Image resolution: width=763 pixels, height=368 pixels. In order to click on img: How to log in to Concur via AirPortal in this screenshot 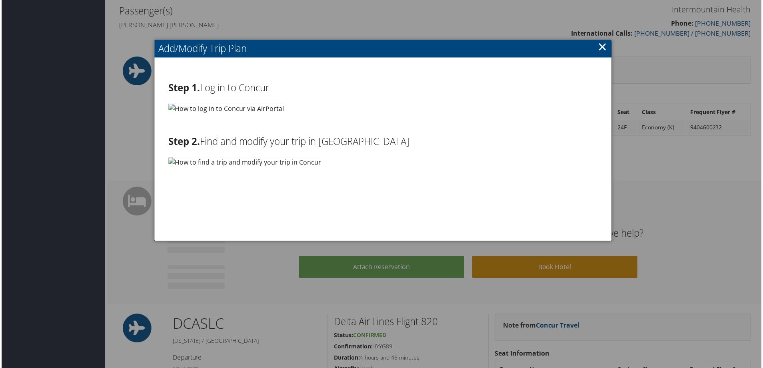, I will do `click(226, 108)`.